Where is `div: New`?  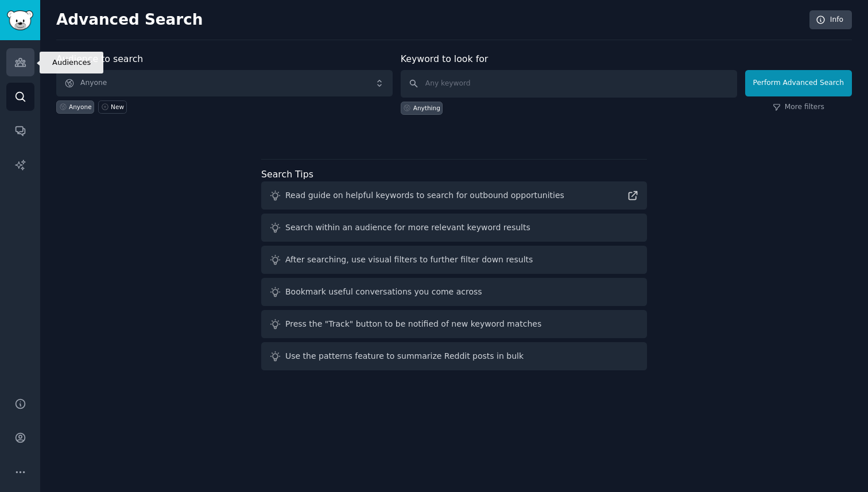 div: New is located at coordinates (117, 107).